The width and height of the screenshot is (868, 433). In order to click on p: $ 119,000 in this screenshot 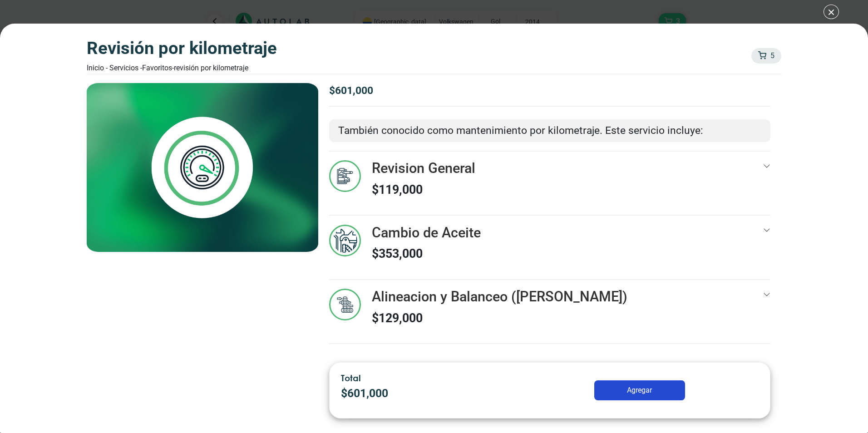, I will do `click(423, 189)`.